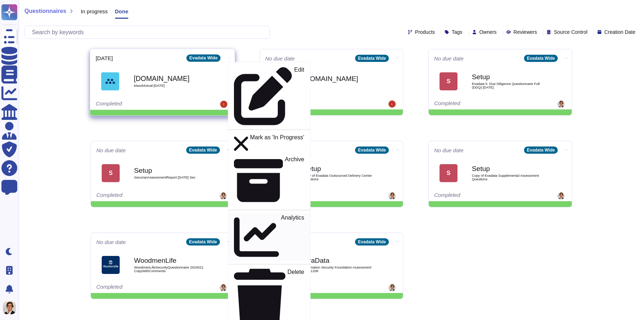 This screenshot has height=320, width=644. I want to click on span: RGA, so click(339, 86).